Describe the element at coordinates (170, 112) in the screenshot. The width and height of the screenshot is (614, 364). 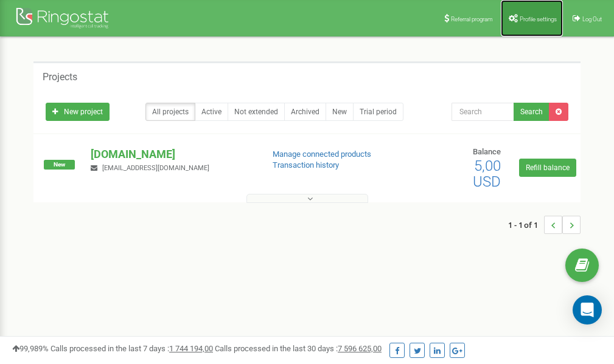
I see `a: All projects` at that location.